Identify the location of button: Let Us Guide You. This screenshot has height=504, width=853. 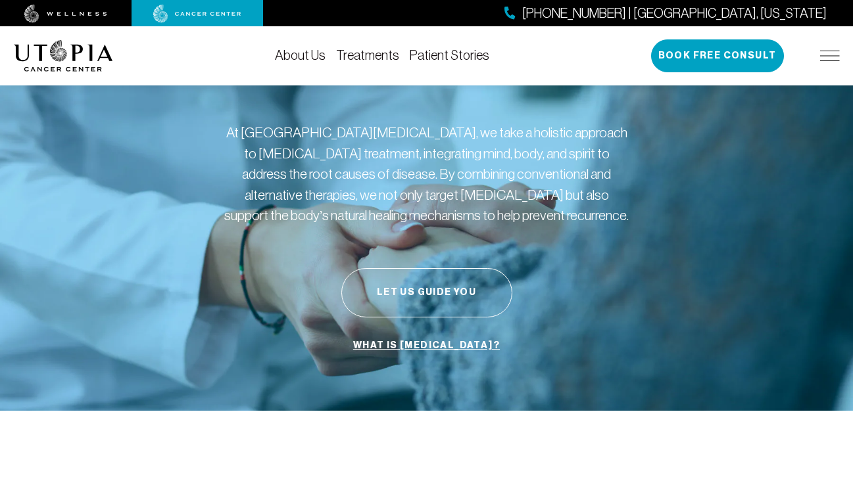
(427, 292).